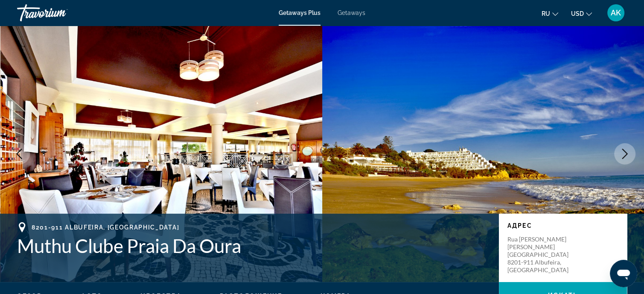 The width and height of the screenshot is (644, 294). I want to click on span: AK, so click(616, 13).